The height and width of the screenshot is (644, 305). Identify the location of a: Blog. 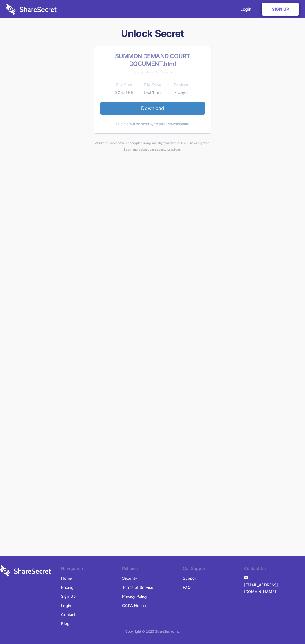
(65, 624).